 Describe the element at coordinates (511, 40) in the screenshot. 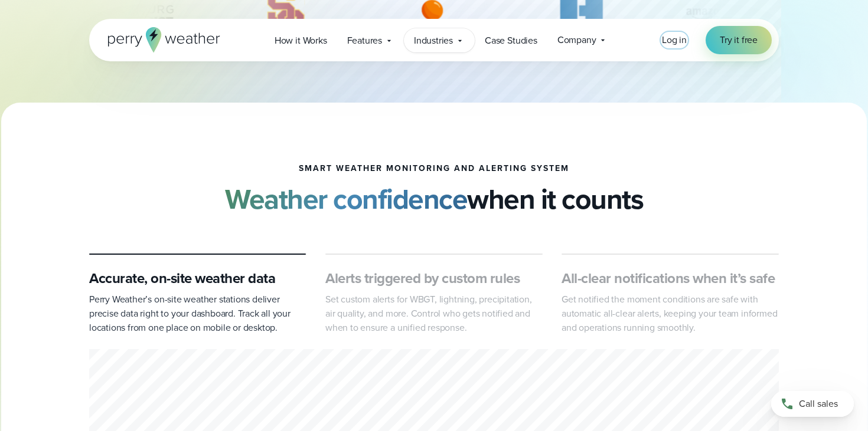

I see `a: Case Studies` at that location.